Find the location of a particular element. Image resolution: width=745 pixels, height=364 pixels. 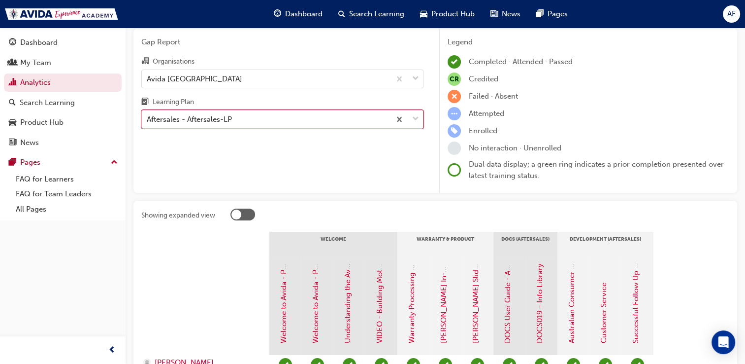

a: FAQ for Learners is located at coordinates (66, 179).